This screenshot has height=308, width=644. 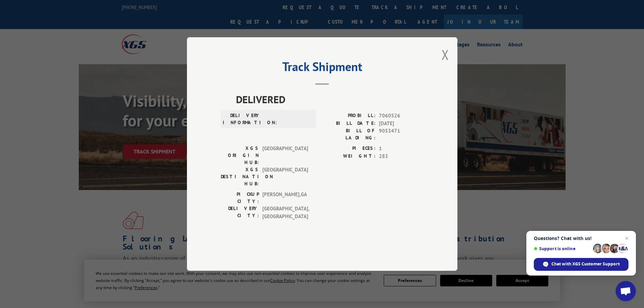 What do you see at coordinates (349, 116) in the screenshot?
I see `label: PROBILL:` at bounding box center [349, 116].